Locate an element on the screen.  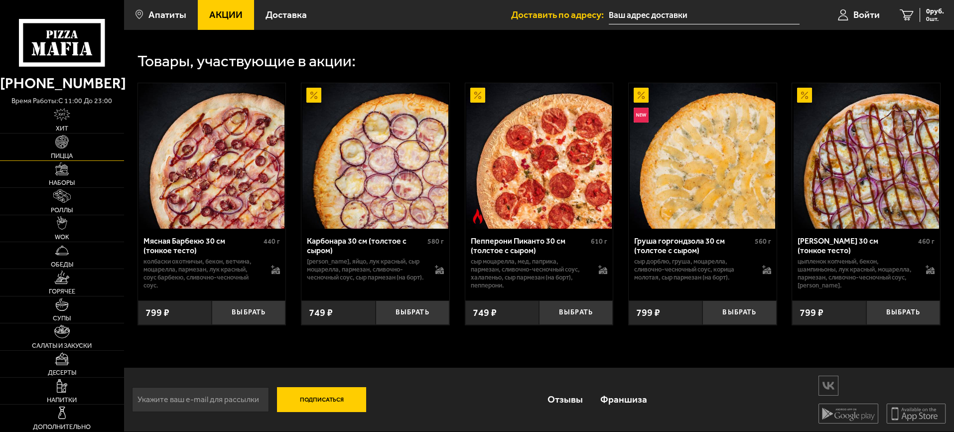
span: Напитки is located at coordinates (62, 400).